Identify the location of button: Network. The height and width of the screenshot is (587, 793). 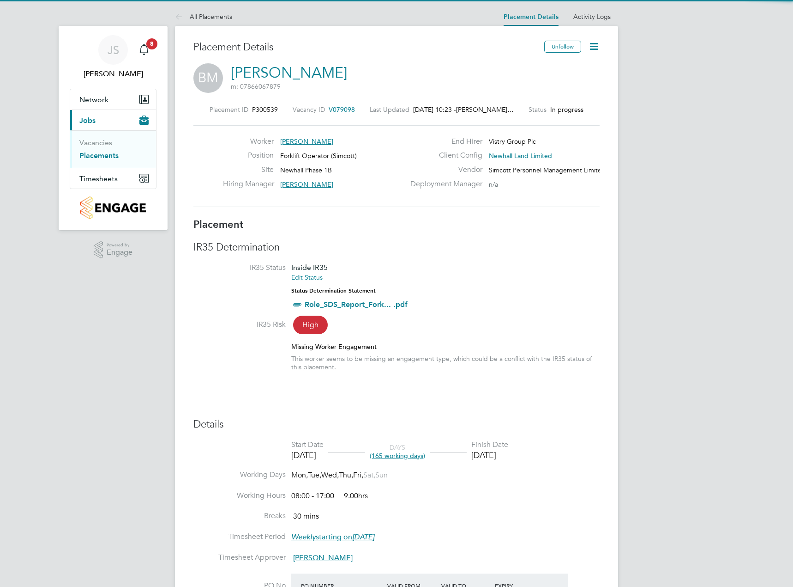
(113, 99).